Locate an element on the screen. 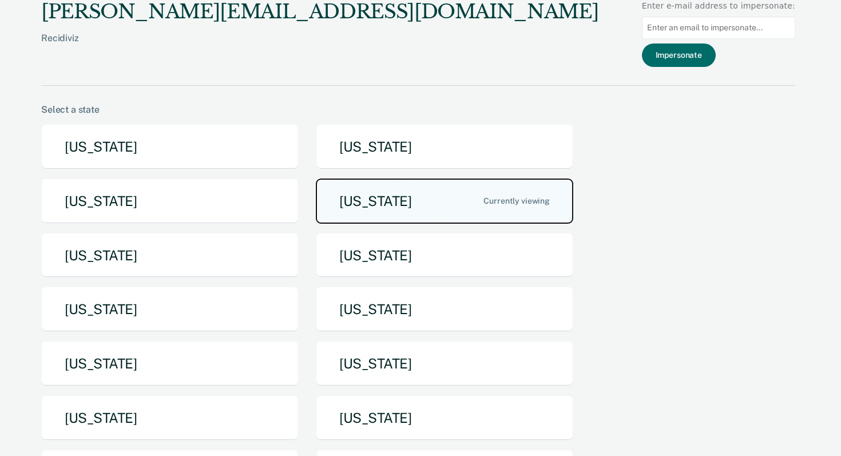 This screenshot has height=456, width=841. div: Select a state is located at coordinates (418, 109).